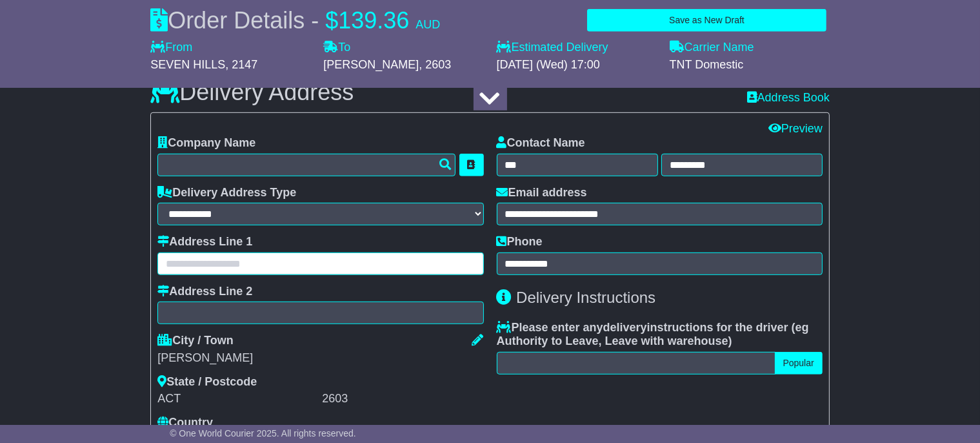  Describe the element at coordinates (541, 143) in the screenshot. I see `label: Contact Name` at that location.